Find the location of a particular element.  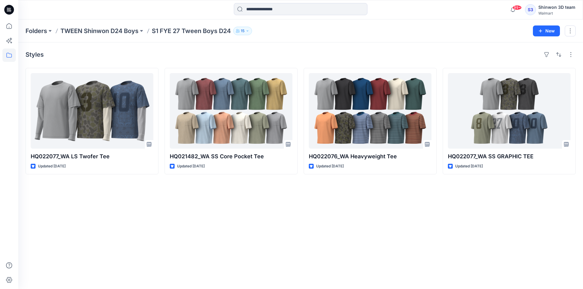

p: HQ022077_WA SS GRAPHIC TEE is located at coordinates (509, 157).